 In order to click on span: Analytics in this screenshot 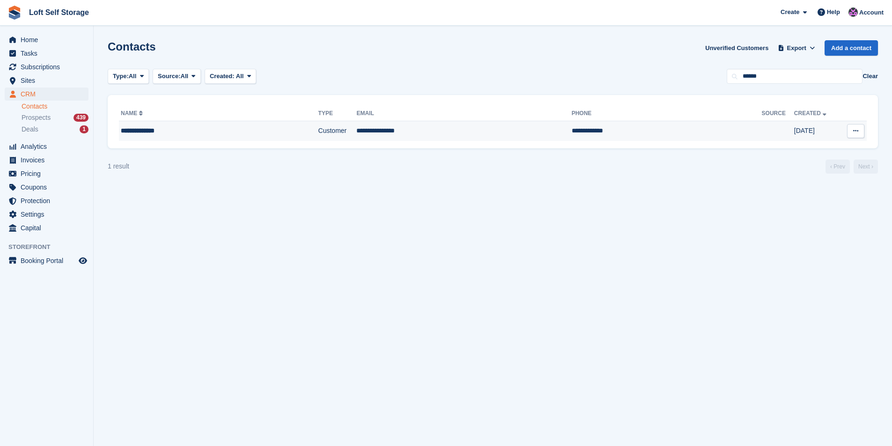, I will do `click(49, 147)`.